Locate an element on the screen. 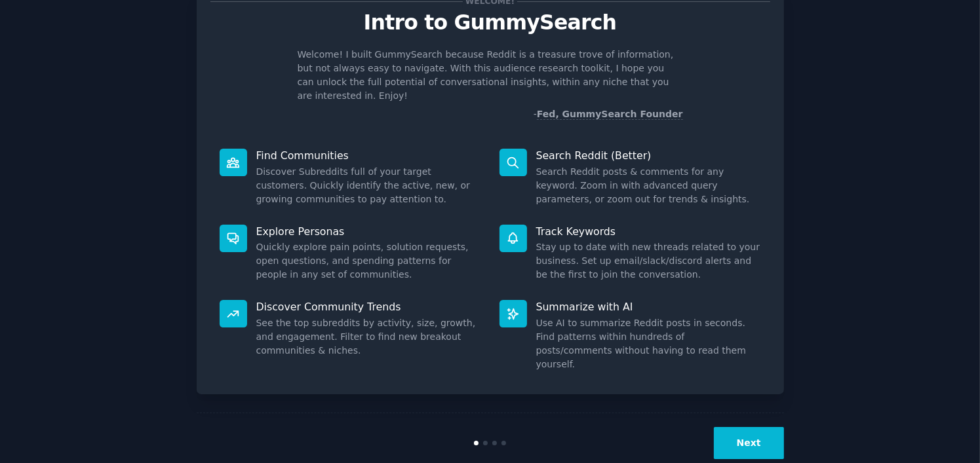  dd: See the top subreddits by activity, size, growth, and engagement. Filter to find new breakout com... is located at coordinates (369, 337).